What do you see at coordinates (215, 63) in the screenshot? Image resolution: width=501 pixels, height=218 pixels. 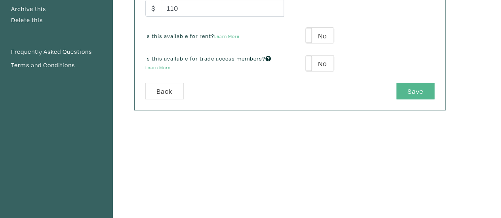 I see `label: Is this available for trade access members?` at bounding box center [215, 63].